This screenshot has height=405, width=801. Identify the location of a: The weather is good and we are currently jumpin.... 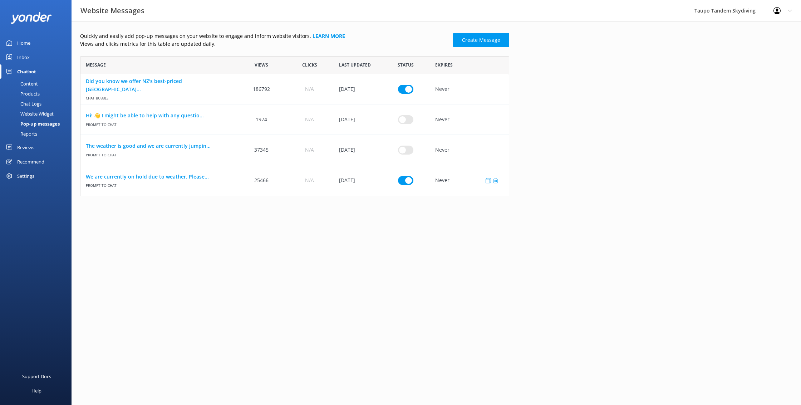
(159, 146).